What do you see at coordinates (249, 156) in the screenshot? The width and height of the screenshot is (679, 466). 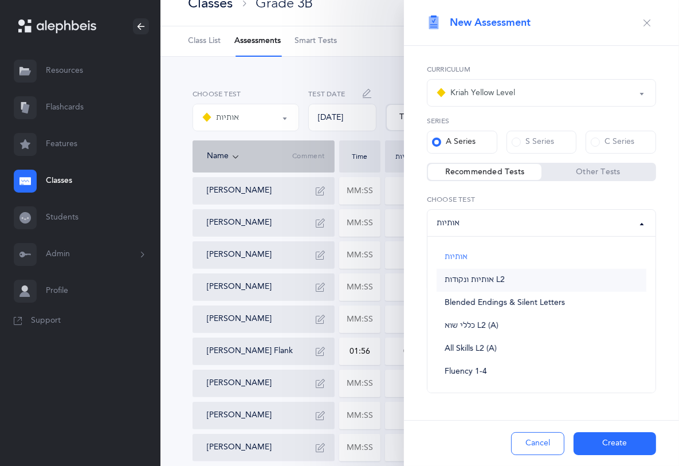 I see `div: Name` at bounding box center [249, 156].